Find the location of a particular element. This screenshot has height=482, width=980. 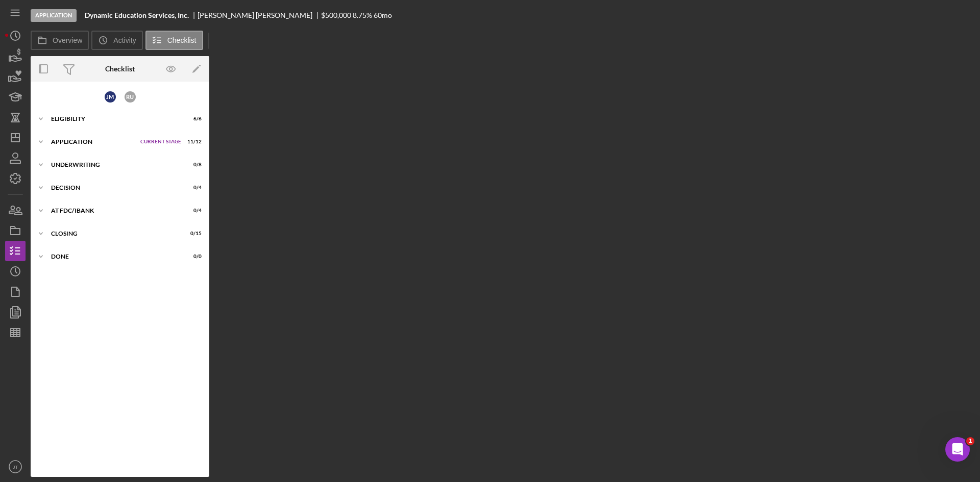

div: Decision is located at coordinates (113, 188).